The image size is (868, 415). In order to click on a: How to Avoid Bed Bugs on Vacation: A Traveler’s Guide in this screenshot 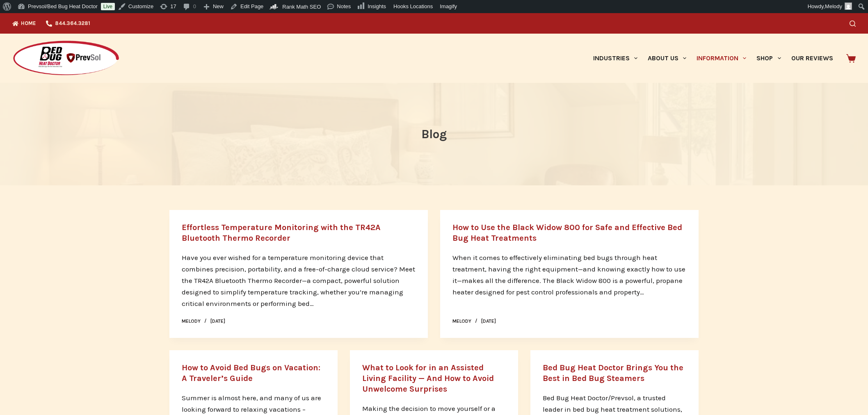, I will do `click(251, 373)`.